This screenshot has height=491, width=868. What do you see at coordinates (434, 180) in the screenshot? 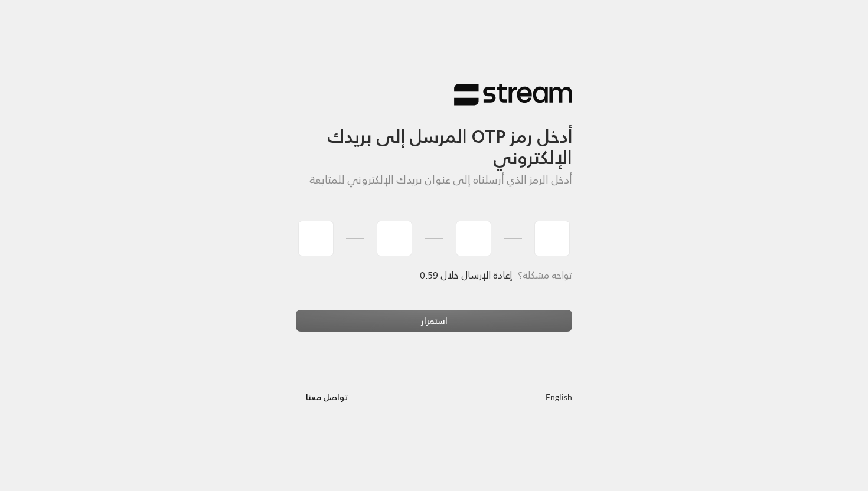
I see `h5: أدخل الرمز الذي أرسلناه إلى عنوان بريدك الإلكتروني للمتابعة` at bounding box center [434, 180].